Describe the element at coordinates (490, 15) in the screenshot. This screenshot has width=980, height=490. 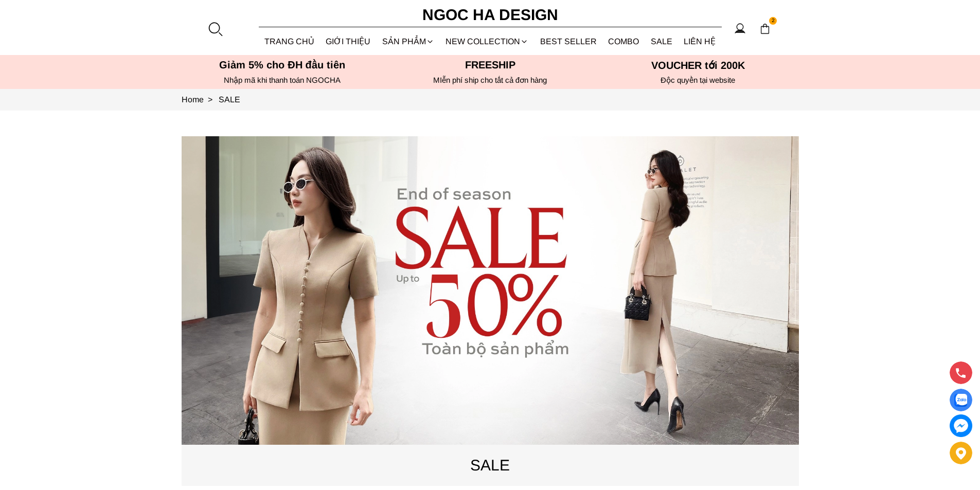
I see `a: Ngoc Ha Design` at that location.